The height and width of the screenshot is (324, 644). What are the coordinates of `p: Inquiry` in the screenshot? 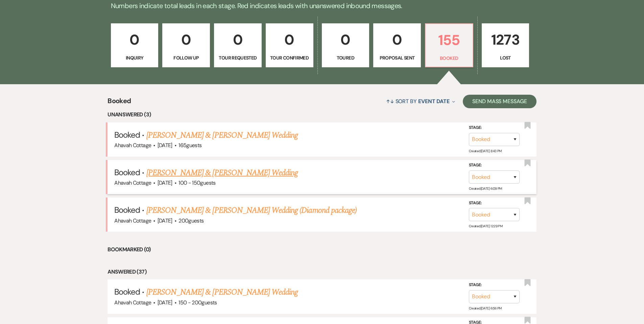 It's located at (135, 58).